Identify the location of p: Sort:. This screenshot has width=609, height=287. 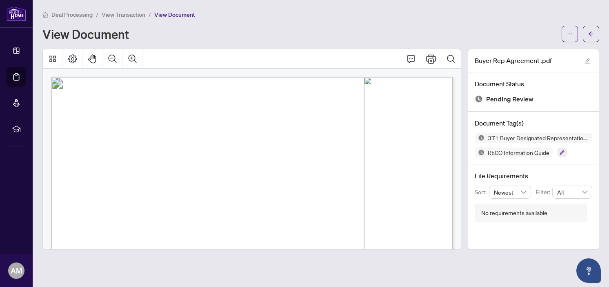
(482, 192).